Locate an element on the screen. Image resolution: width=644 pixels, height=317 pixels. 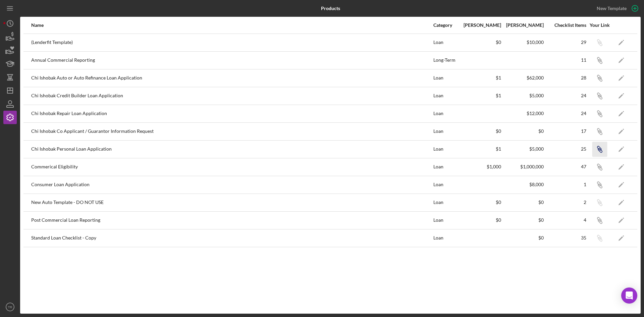
div: Your Link is located at coordinates (599, 25).